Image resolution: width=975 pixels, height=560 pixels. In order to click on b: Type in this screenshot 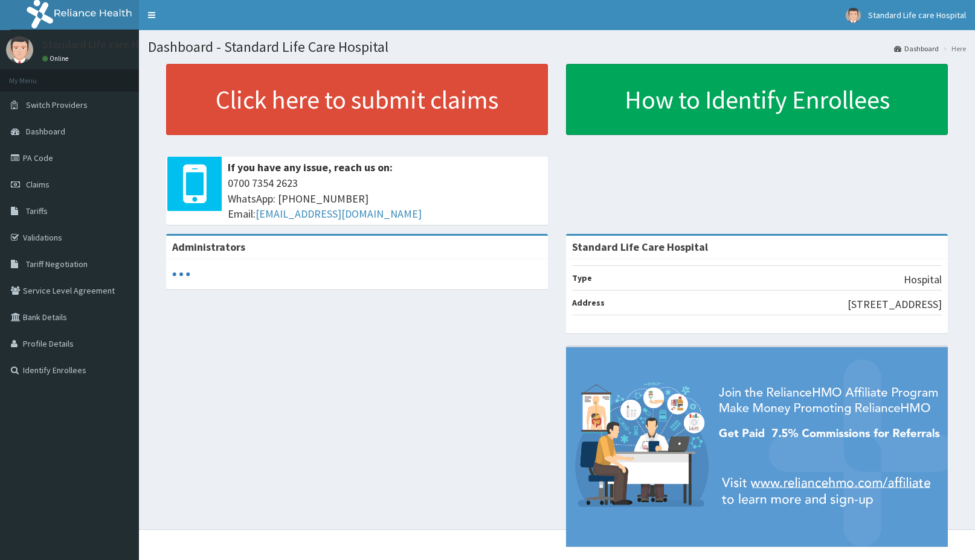, I will do `click(582, 278)`.